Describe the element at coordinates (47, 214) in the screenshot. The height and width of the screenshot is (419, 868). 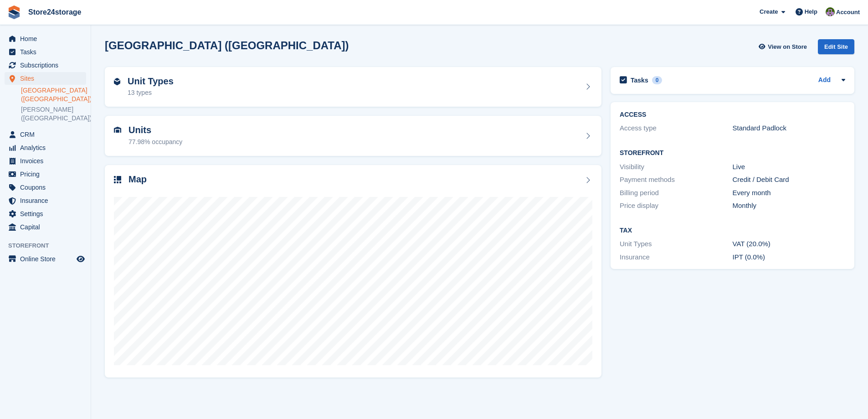
I see `span: Settings` at that location.